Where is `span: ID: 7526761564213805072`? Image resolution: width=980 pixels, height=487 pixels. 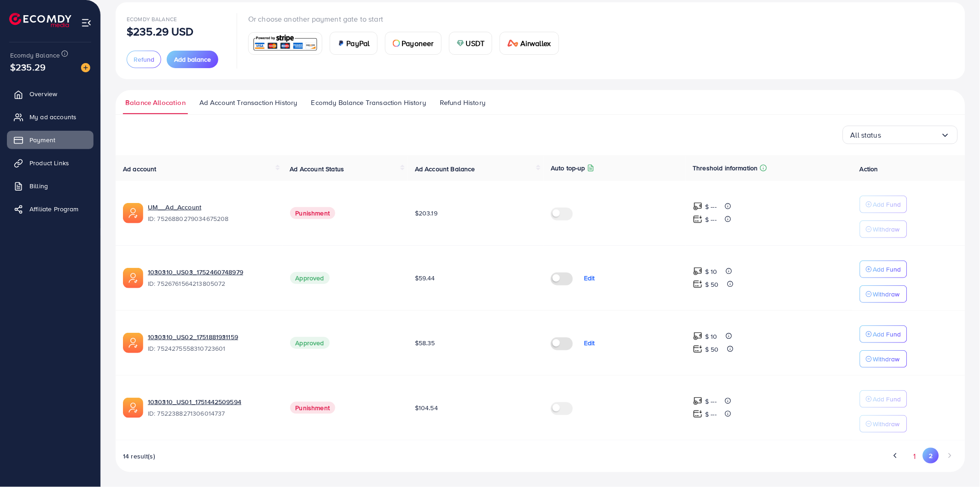 span: ID: 7526761564213805072 is located at coordinates (211, 284).